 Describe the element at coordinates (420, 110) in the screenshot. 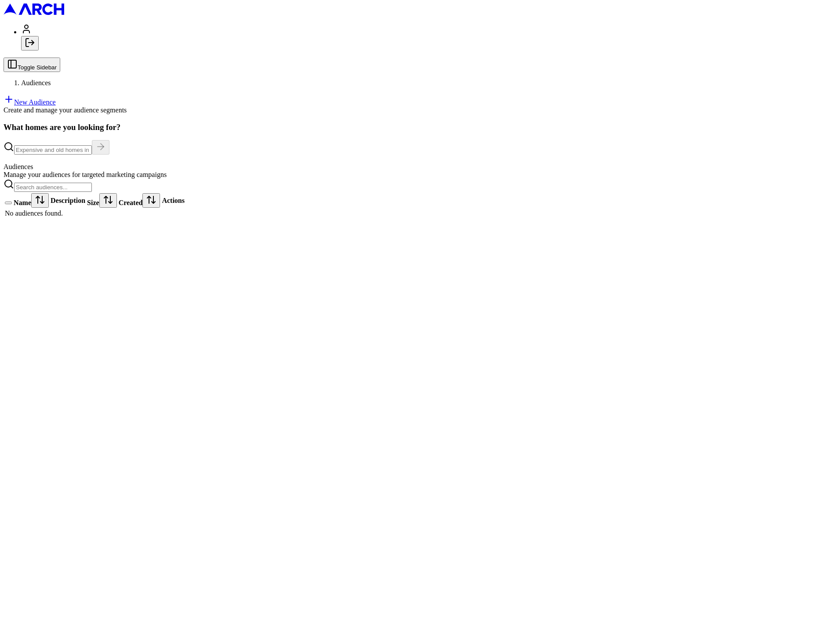

I see `div: Create and manage your audience segments` at that location.